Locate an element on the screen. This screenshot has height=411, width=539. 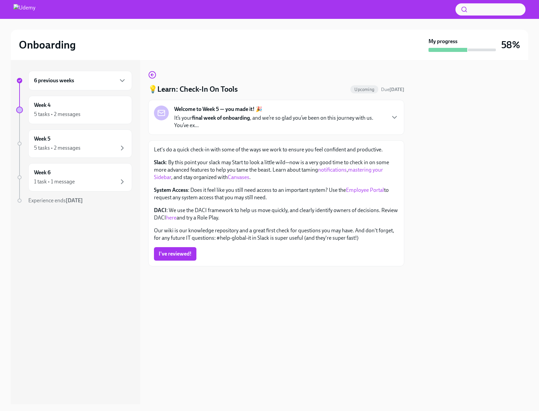
a: Week 45 tasks • 2 messages is located at coordinates (74, 110).